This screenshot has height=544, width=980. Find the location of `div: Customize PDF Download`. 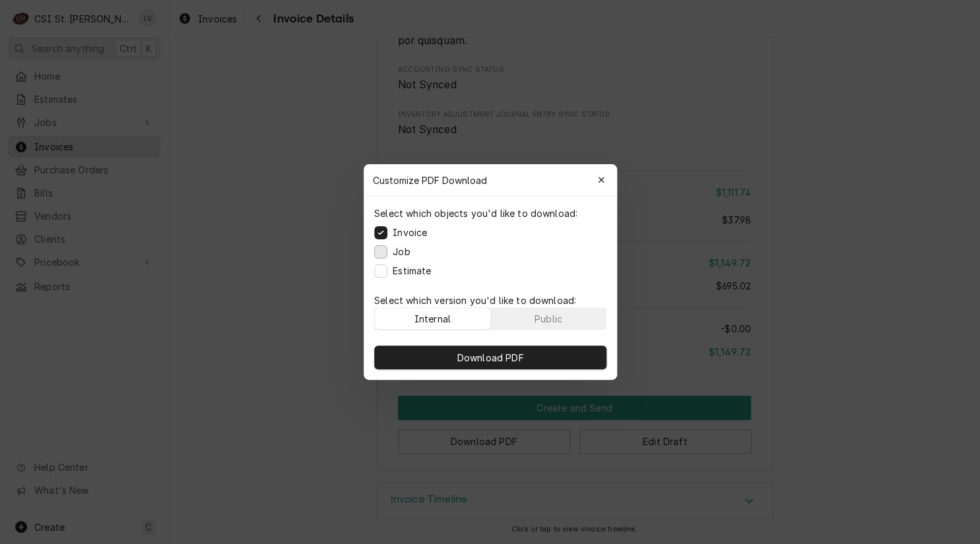

div: Customize PDF Download is located at coordinates (491, 180).